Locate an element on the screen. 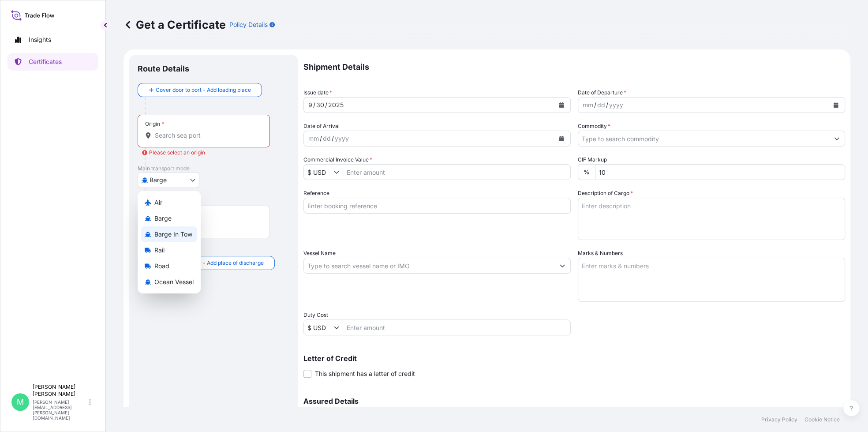 This screenshot has width=868, height=432. span: Rail is located at coordinates (160, 250).